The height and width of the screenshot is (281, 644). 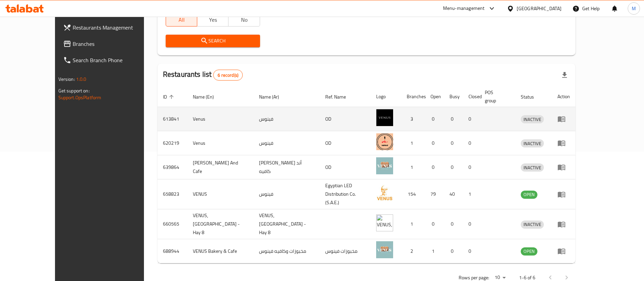 I want to click on img: VENUS, so click(x=385, y=193).